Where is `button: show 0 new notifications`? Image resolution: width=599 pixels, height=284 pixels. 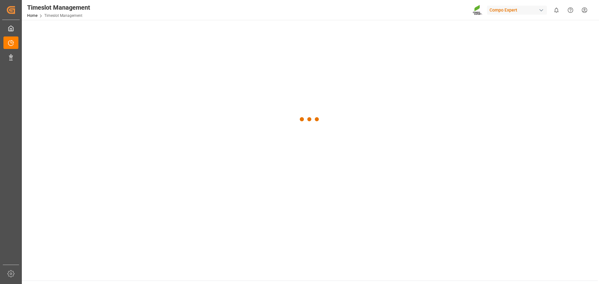 button: show 0 new notifications is located at coordinates (556, 10).